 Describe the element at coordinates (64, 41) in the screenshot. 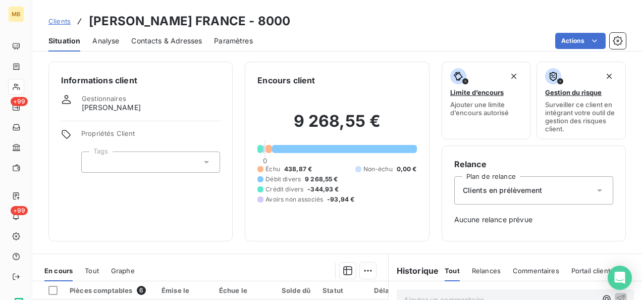

I see `span: Situation` at that location.